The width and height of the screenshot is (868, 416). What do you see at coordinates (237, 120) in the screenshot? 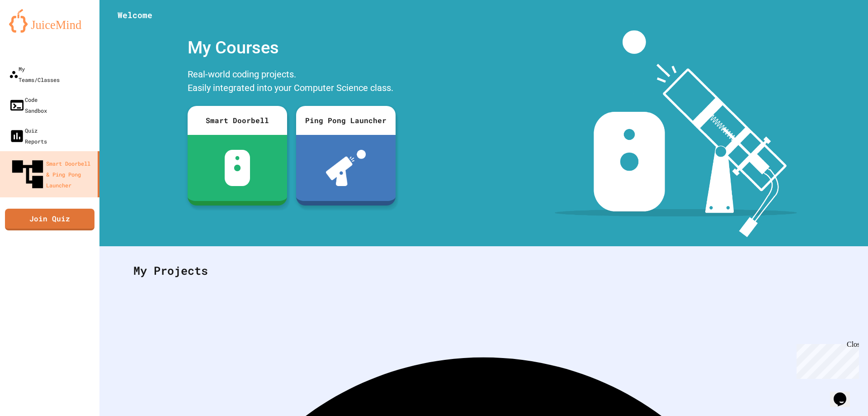
I see `div: Smart Doorbell` at bounding box center [237, 120].